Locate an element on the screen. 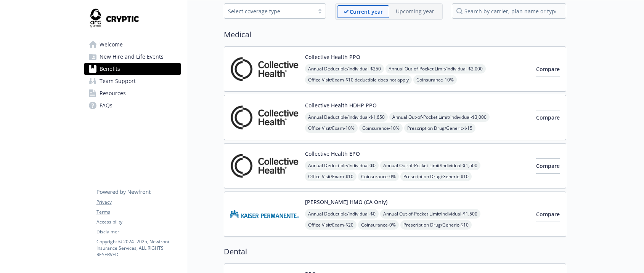  span: Annual Deductible/Individual - $1,650 is located at coordinates (347, 117).